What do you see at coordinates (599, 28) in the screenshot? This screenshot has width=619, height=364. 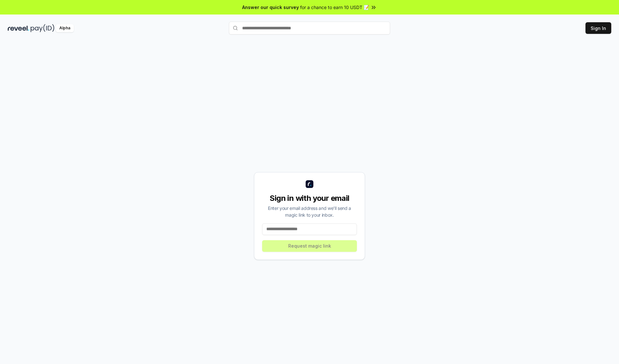 I see `button: Sign In` at bounding box center [599, 28].